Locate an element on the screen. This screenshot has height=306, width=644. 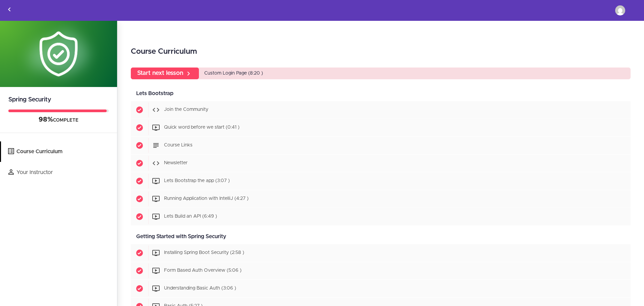
a: Completed item Newsletter is located at coordinates (381, 163).